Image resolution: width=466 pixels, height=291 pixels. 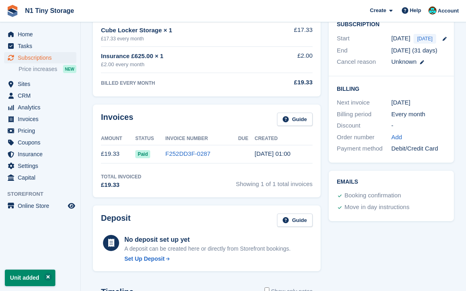 I want to click on a: Add, so click(x=397, y=137).